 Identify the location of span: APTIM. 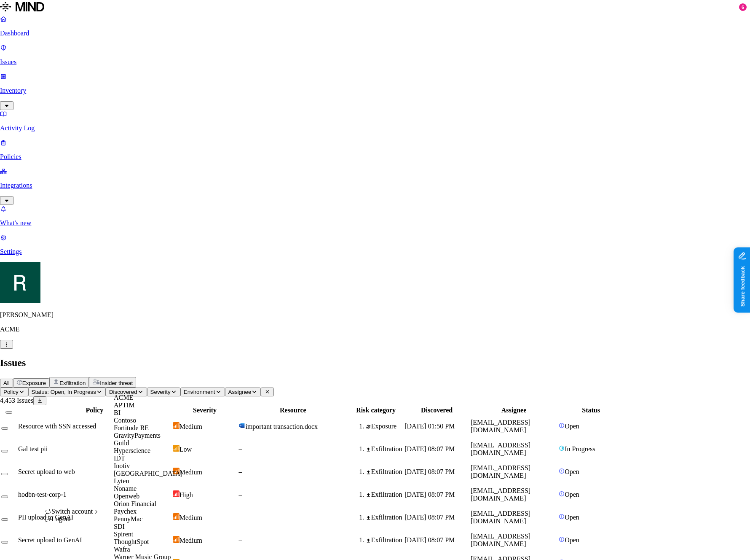
(124, 405).